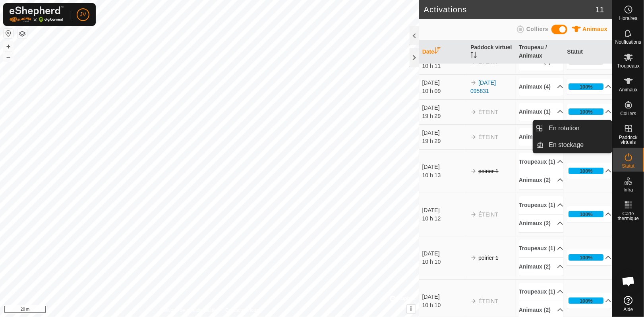 The width and height of the screenshot is (644, 317). I want to click on button: Couches de carte, so click(22, 34).